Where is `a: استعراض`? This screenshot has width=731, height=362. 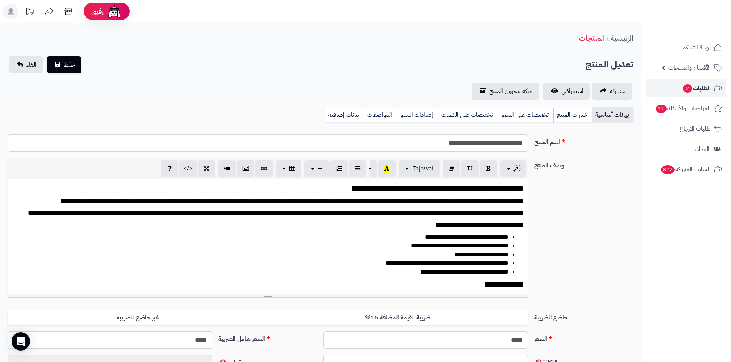
a: استعراض is located at coordinates (566, 91).